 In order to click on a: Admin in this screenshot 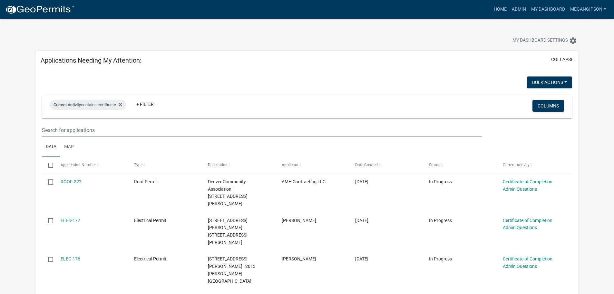, I will do `click(519, 9)`.